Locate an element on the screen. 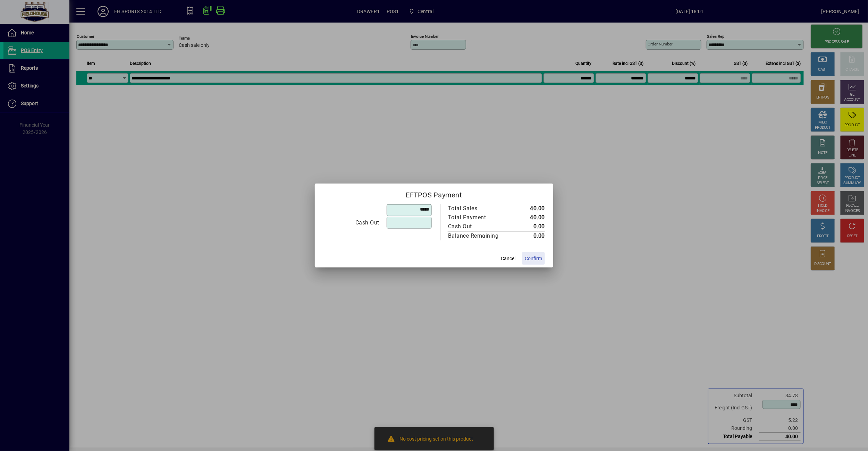 The width and height of the screenshot is (868, 451). h2: EFTPOS Payment is located at coordinates (434, 194).